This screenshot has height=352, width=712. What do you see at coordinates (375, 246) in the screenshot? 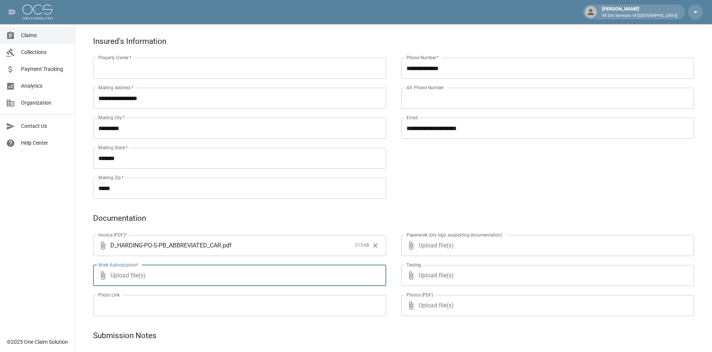
I see `button: Clear` at bounding box center [375, 246].